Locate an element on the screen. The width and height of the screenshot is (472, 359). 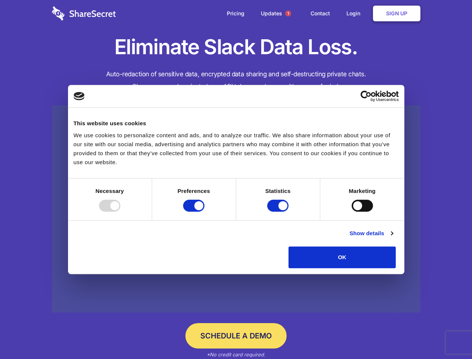
div: We use cookies to personalize content and ads, and to analyze our traffic. We also share informat... is located at coordinates (236, 149).